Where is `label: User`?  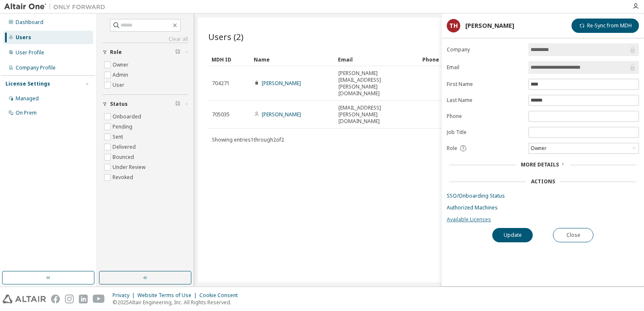
label: User is located at coordinates (120, 85).